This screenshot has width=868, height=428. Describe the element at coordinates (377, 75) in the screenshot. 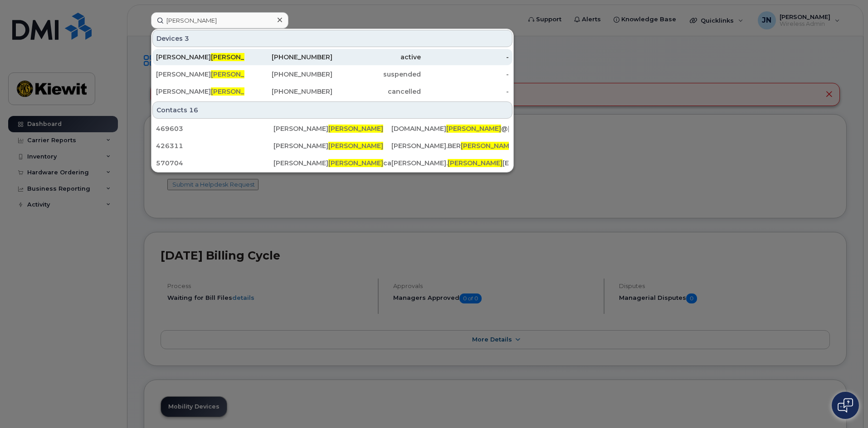

I see `div: suspended` at that location.